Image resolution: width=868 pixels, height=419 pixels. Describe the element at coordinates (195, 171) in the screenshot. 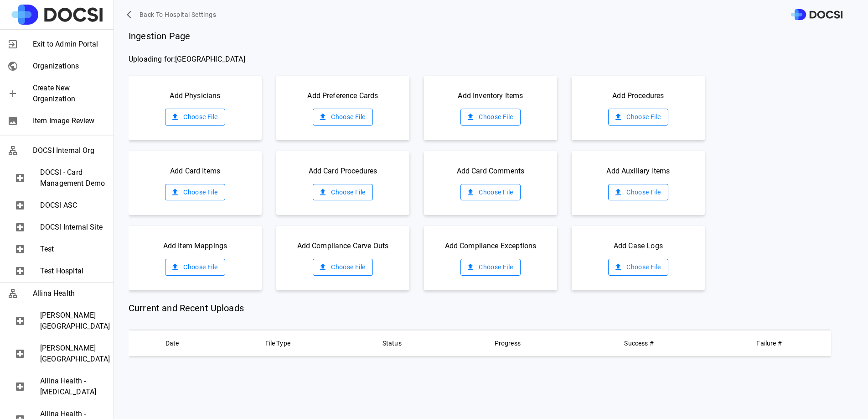

I see `span: Add Card Items` at that location.